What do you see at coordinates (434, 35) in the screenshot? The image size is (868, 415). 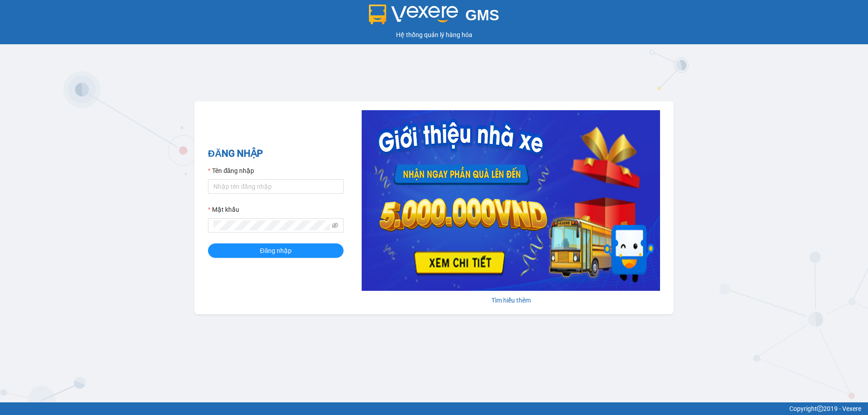 I see `div: Hệ thống quản lý hàng hóa` at bounding box center [434, 35].